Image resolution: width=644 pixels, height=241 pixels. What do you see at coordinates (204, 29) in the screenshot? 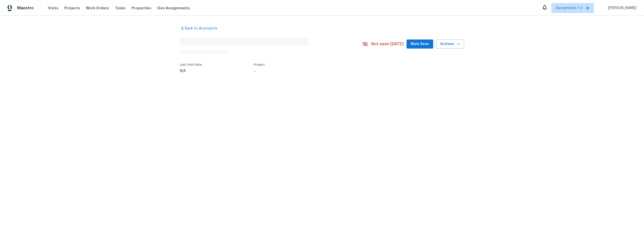
I see `a: Back to all projects` at bounding box center [204, 29].